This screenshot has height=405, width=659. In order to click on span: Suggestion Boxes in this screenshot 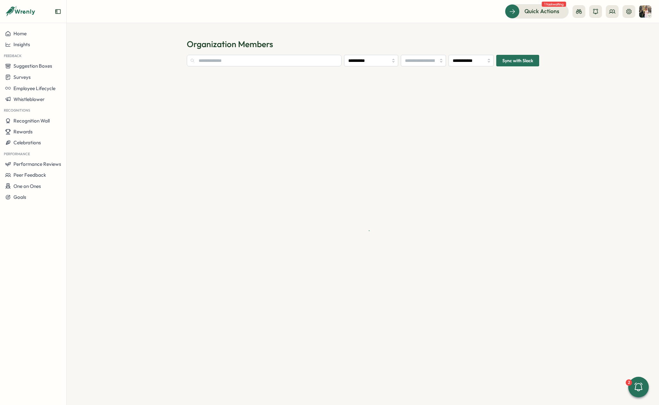, I will do `click(33, 66)`.